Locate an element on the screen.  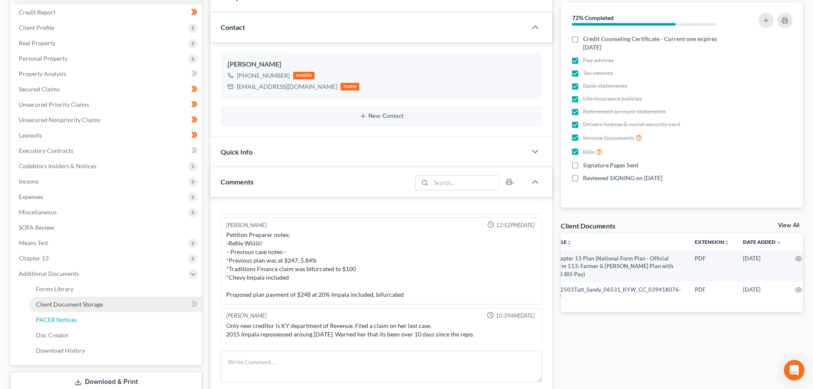
span: Drivers license & social security card is located at coordinates (632, 124).